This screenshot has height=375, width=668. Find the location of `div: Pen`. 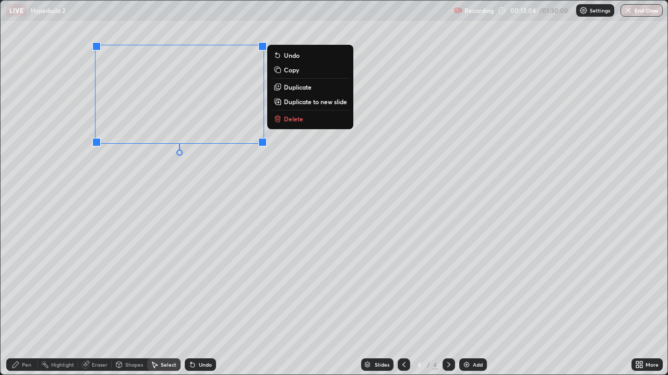

div: Pen is located at coordinates (27, 365).